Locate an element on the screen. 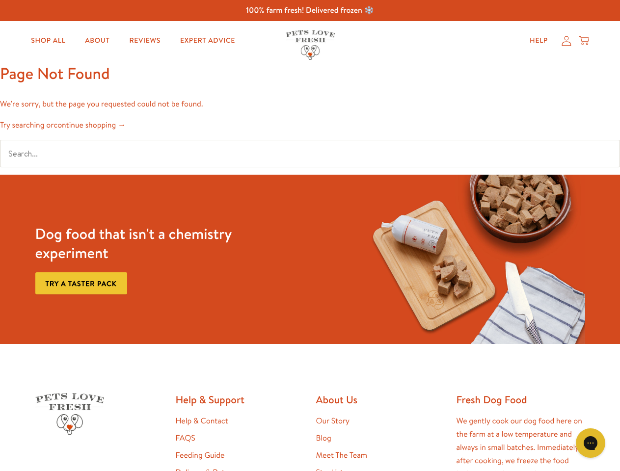 The height and width of the screenshot is (471, 620). h2: Fresh Dog Food is located at coordinates (521, 399).